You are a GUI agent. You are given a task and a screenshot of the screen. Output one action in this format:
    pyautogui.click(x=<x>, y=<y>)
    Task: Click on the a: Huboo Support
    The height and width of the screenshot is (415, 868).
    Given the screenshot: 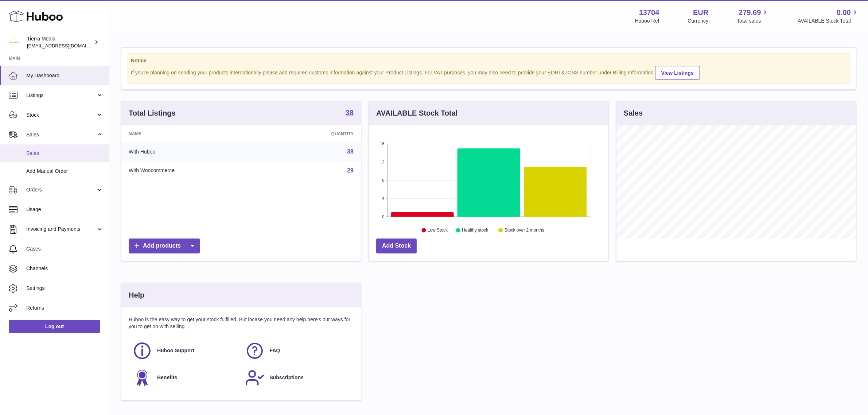 What is the action you would take?
    pyautogui.click(x=185, y=351)
    